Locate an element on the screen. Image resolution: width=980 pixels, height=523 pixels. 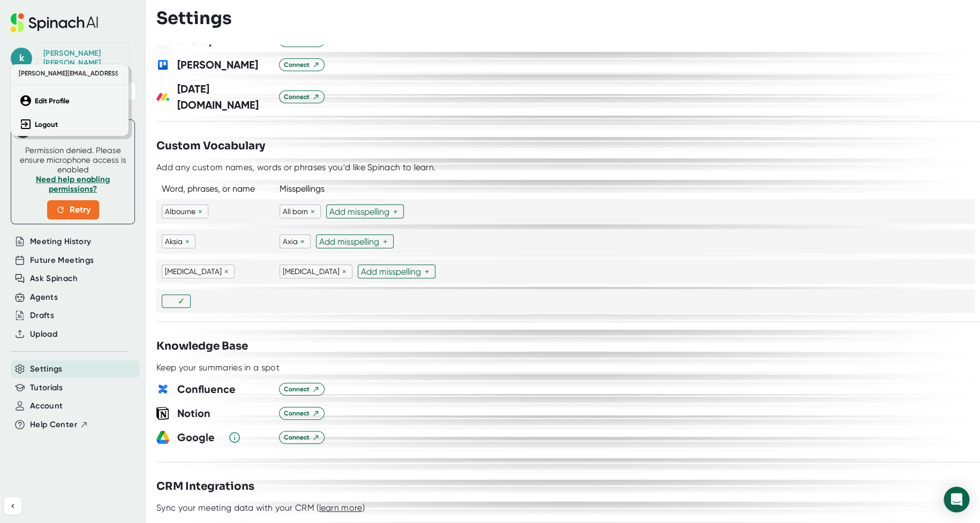
b: Edit Profile is located at coordinates (52, 101).